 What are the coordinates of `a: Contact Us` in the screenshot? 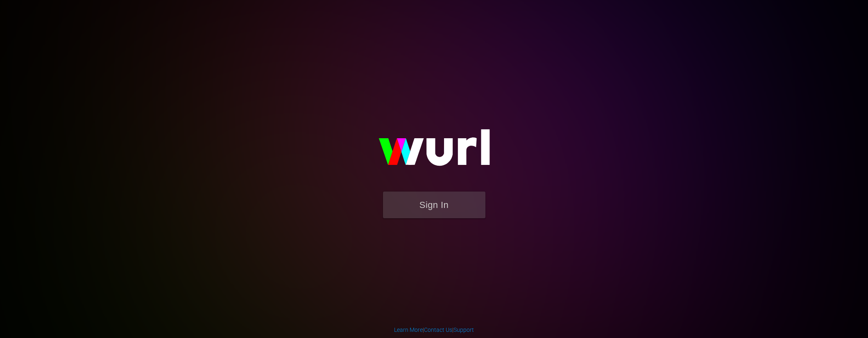 It's located at (438, 330).